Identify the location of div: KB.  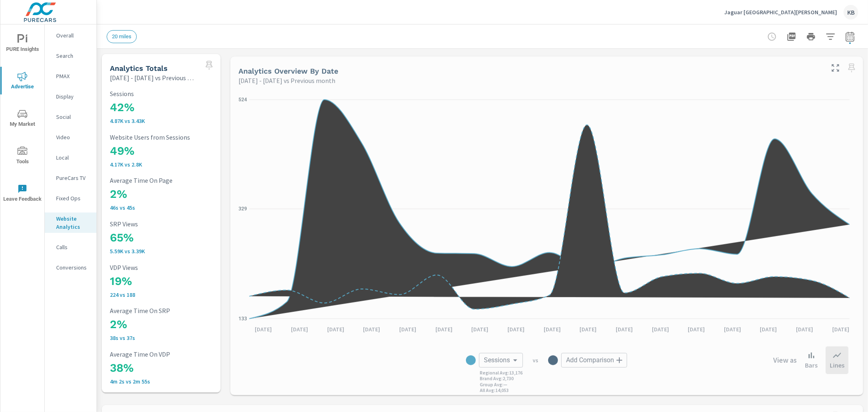
(851, 13).